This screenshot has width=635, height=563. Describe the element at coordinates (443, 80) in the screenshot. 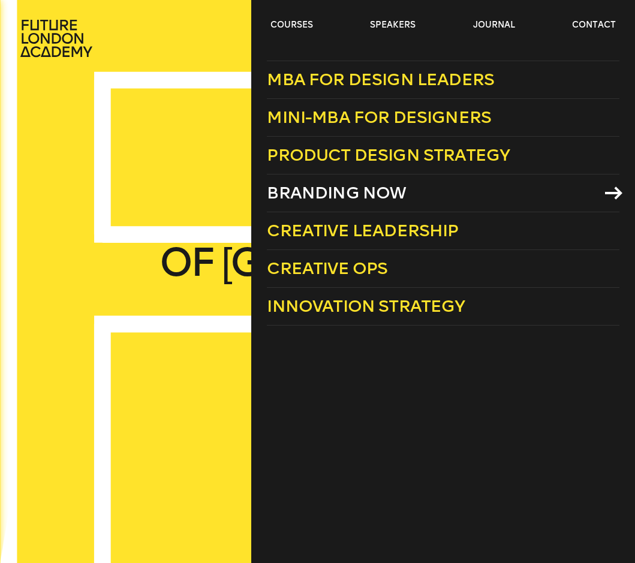

I see `a: MBA for Design Leaders` at that location.